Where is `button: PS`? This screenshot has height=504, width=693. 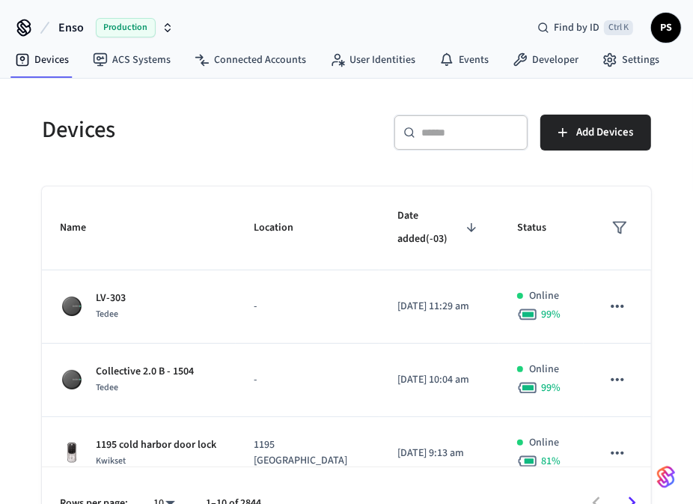
button: PS is located at coordinates (666, 28).